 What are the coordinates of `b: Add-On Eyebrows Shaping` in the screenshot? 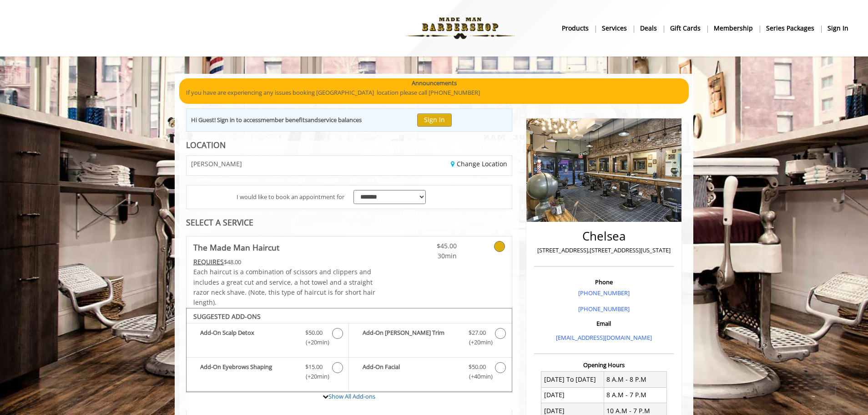 It's located at (248, 372).